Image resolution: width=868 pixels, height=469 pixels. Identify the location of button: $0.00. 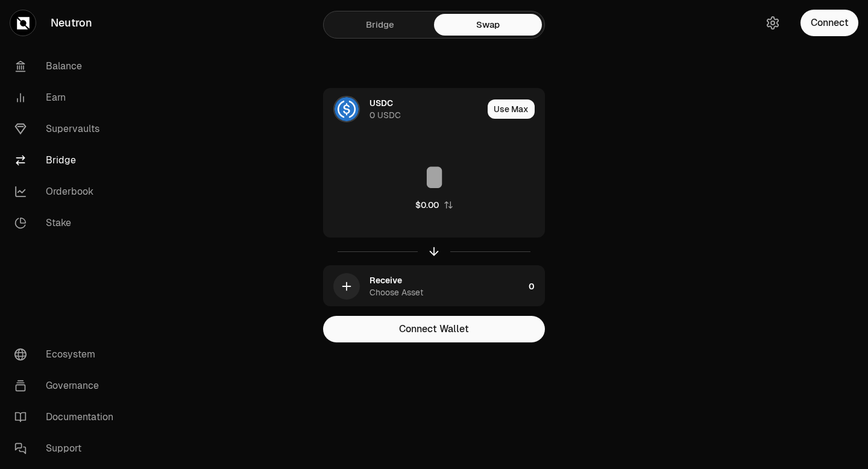
(434, 205).